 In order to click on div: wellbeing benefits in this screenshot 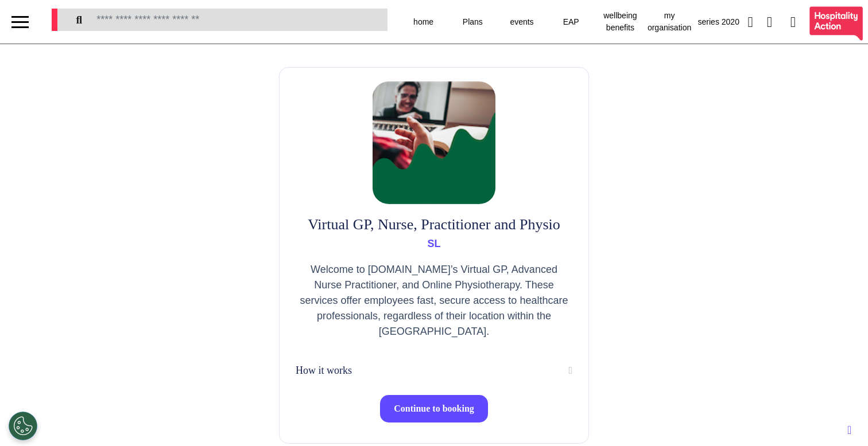, I will do `click(621, 22)`.